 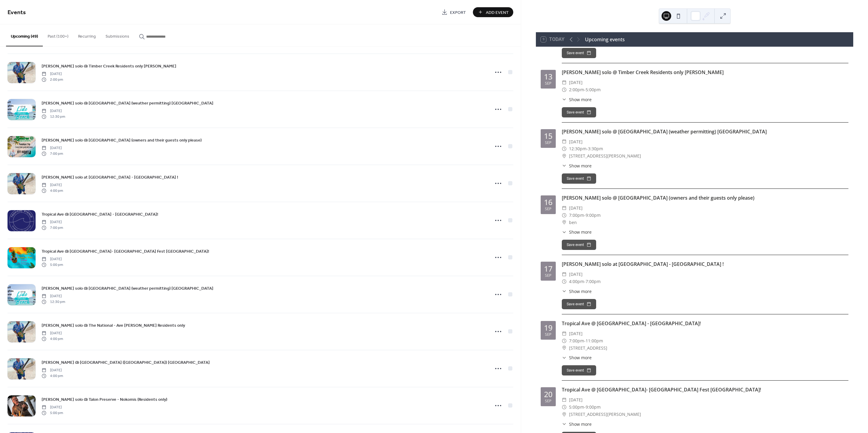 What do you see at coordinates (594, 341) in the screenshot?
I see `span: 11:00pm` at bounding box center [594, 341].